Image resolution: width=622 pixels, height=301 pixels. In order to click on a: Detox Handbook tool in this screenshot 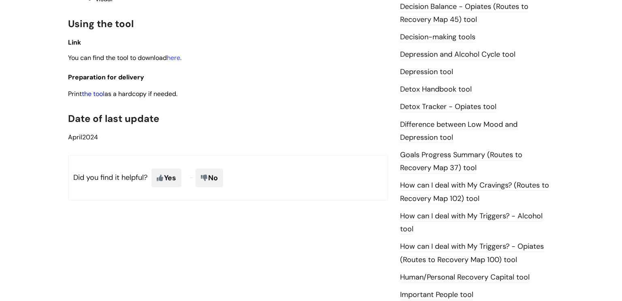, I will do `click(436, 89)`.